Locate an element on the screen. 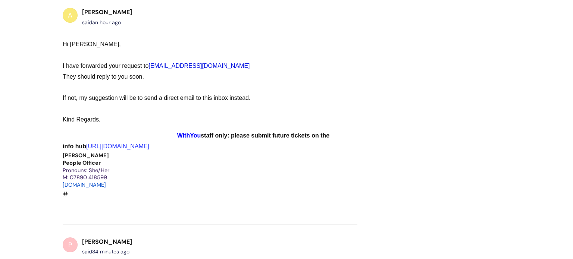 The image size is (573, 259). div: P is located at coordinates (70, 245).